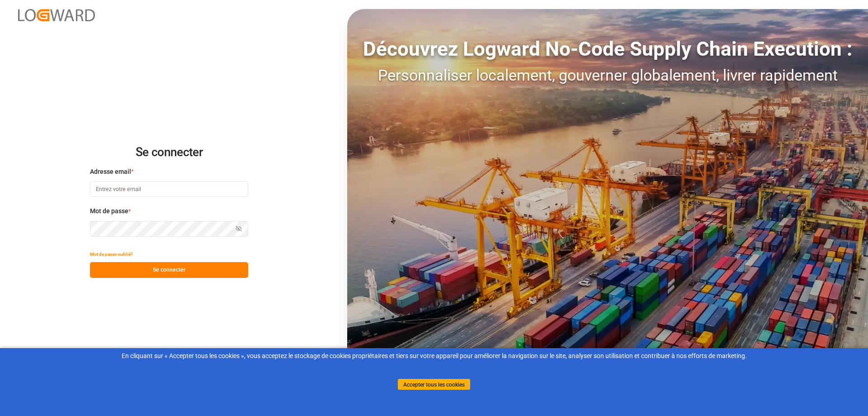 This screenshot has height=416, width=868. I want to click on img: Logward_new_orange.png, so click(57, 15).